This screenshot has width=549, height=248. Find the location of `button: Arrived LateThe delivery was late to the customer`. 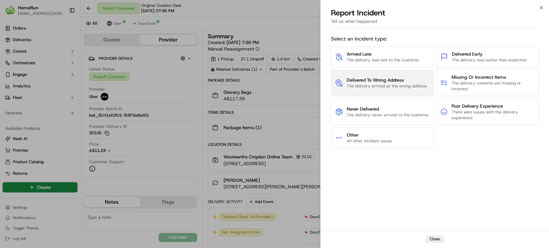

button: Arrived LateThe delivery was late to the customer is located at coordinates (382, 57).